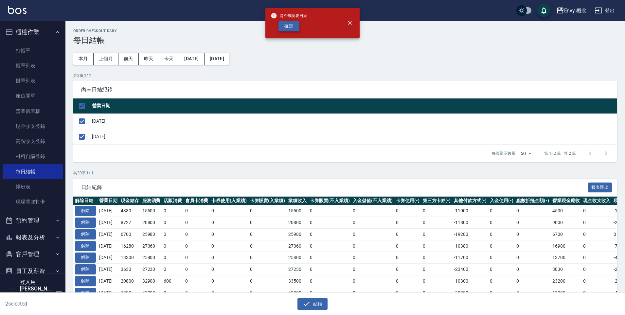 Image resolution: width=625 pixels, height=315 pixels. I want to click on td: 25980, so click(297, 234).